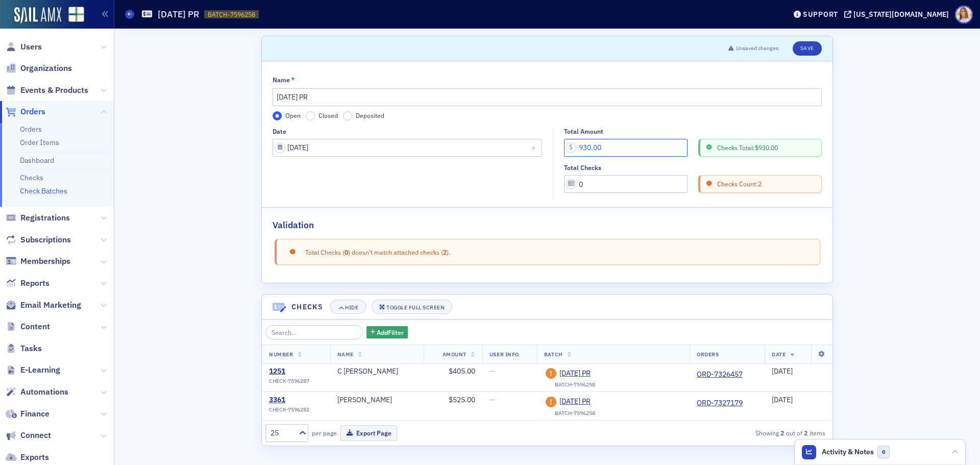 This screenshot has width=980, height=465. Describe the element at coordinates (848, 452) in the screenshot. I see `span: Activity & Notes` at that location.